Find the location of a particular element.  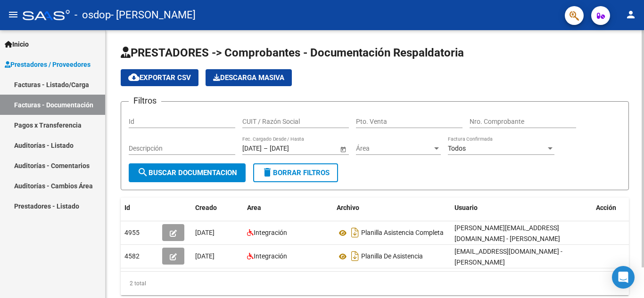

span: Area is located at coordinates (254, 208).